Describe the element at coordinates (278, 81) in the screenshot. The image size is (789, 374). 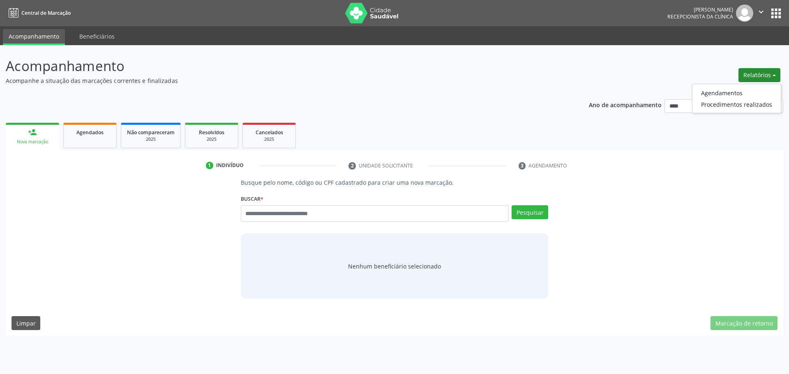
I see `p: Acompanhe a situação das marcações correntes e finalizadas` at that location.